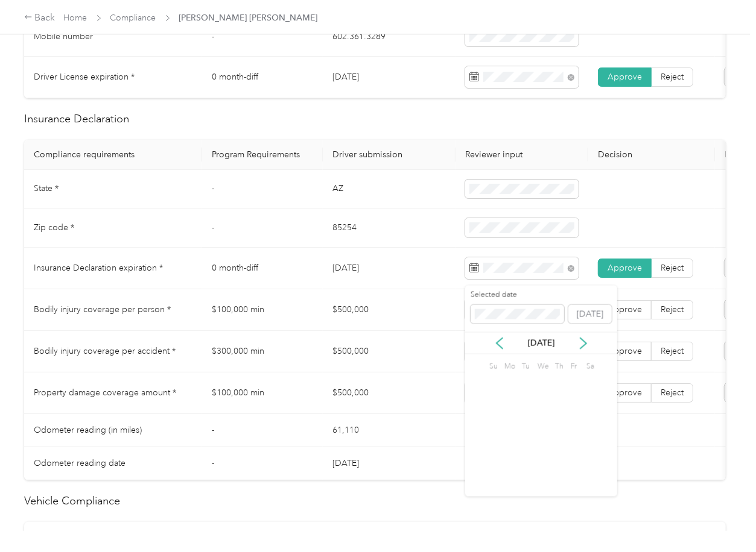 The height and width of the screenshot is (552, 756). What do you see at coordinates (389, 155) in the screenshot?
I see `th: Driver submission` at bounding box center [389, 155].